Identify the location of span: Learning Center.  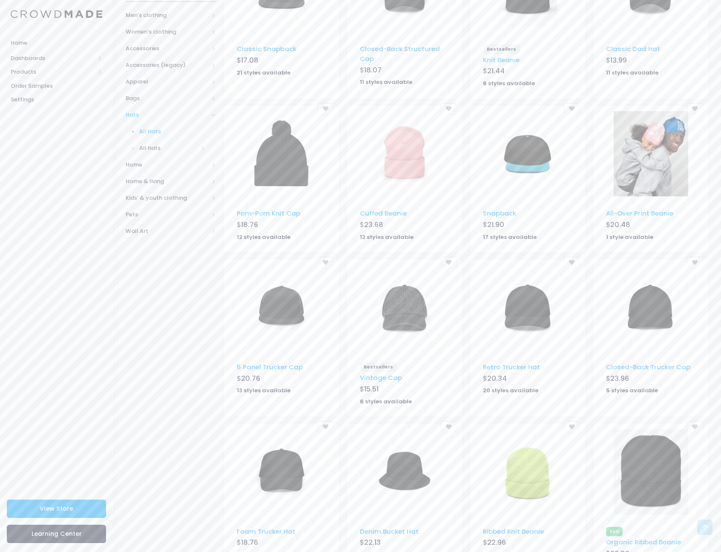
(57, 533).